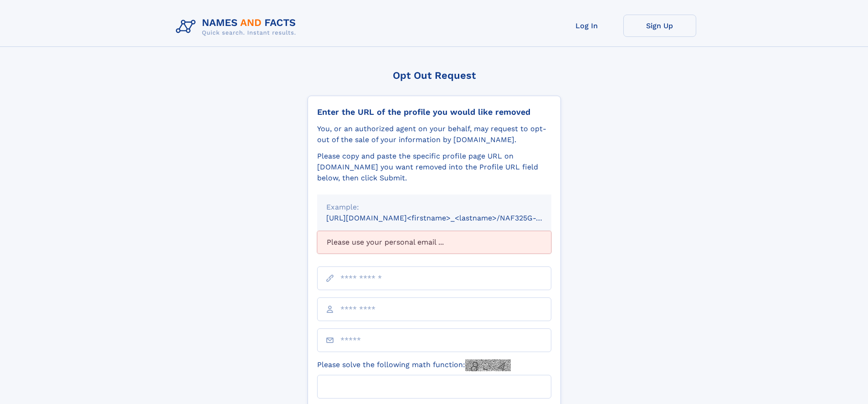 Image resolution: width=868 pixels, height=404 pixels. I want to click on div: Example:, so click(434, 207).